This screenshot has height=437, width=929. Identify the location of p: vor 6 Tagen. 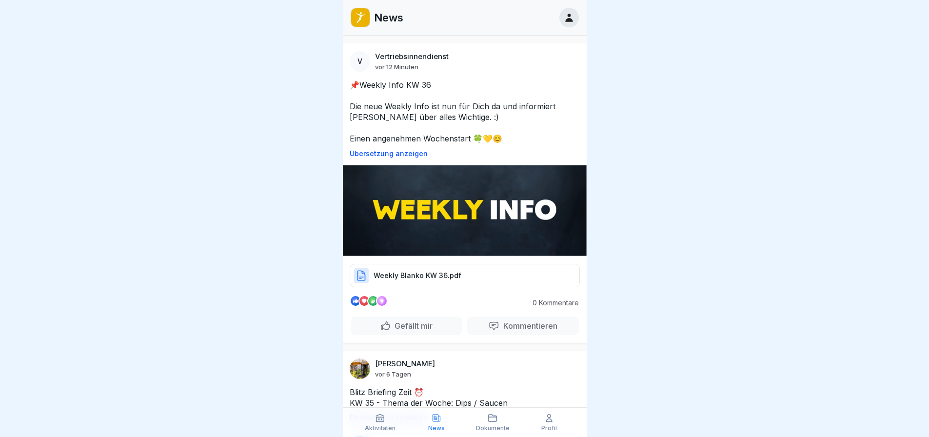
(393, 374).